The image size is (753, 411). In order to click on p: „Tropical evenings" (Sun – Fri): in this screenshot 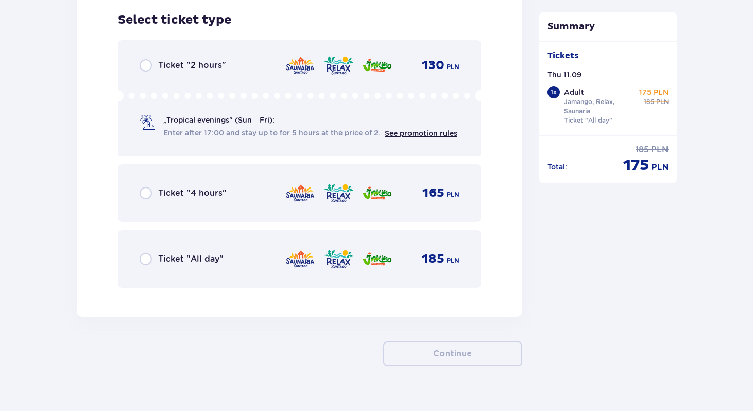, I will do `click(219, 120)`.